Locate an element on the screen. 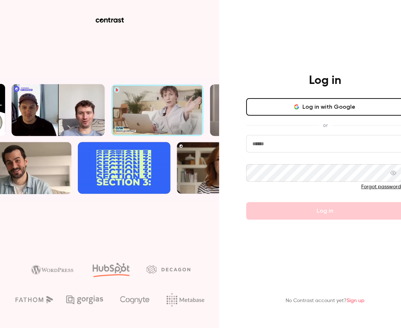 The width and height of the screenshot is (401, 328). img: decagon is located at coordinates (168, 269).